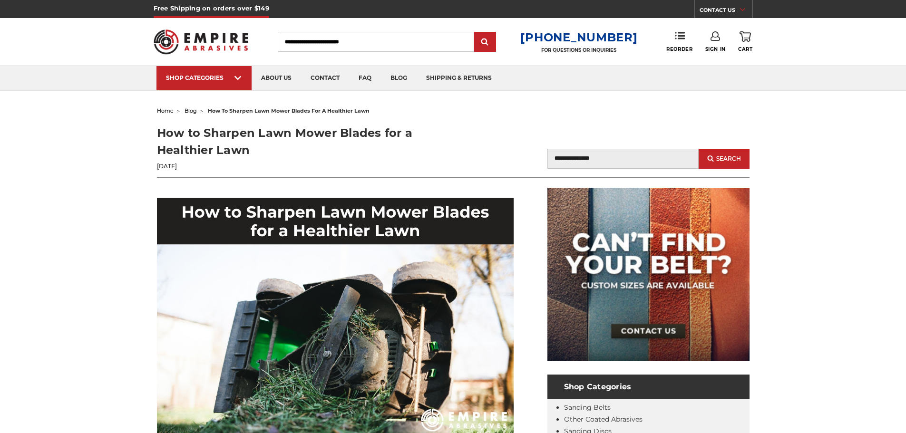 The height and width of the screenshot is (433, 906). I want to click on span: Sign In, so click(715, 49).